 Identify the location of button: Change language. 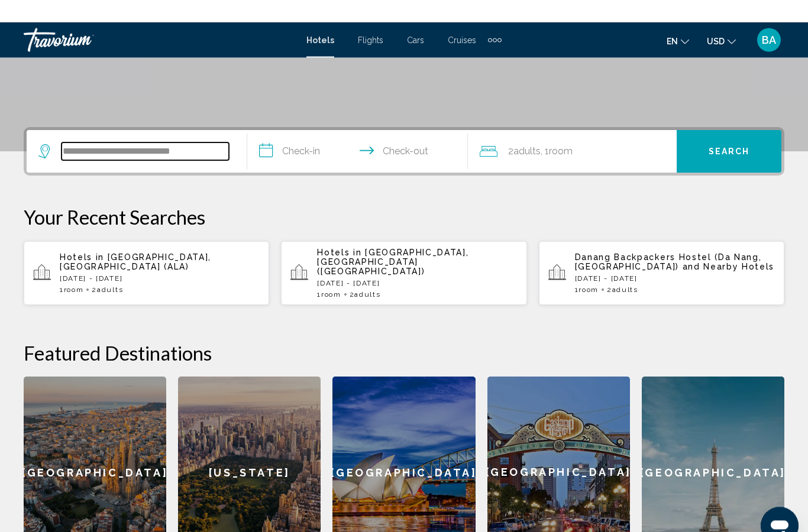
(677, 18).